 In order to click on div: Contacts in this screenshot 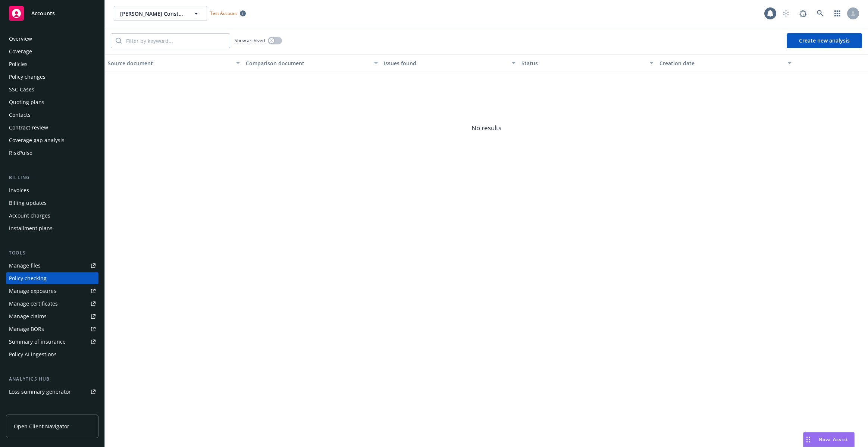, I will do `click(20, 115)`.